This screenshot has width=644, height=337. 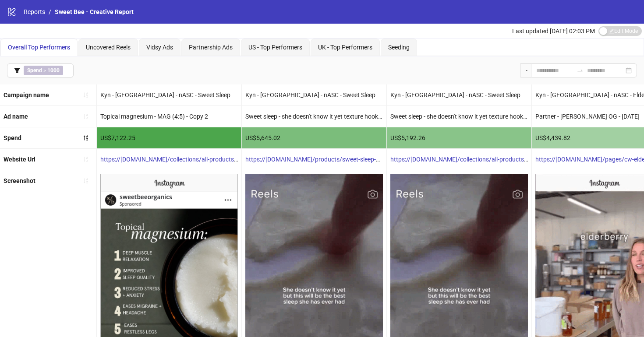 I want to click on span: Vidsy Ads, so click(x=160, y=48).